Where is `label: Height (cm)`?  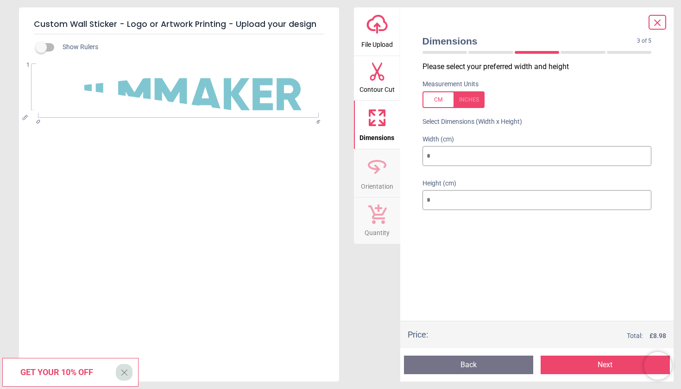 label: Height (cm) is located at coordinates (537, 184).